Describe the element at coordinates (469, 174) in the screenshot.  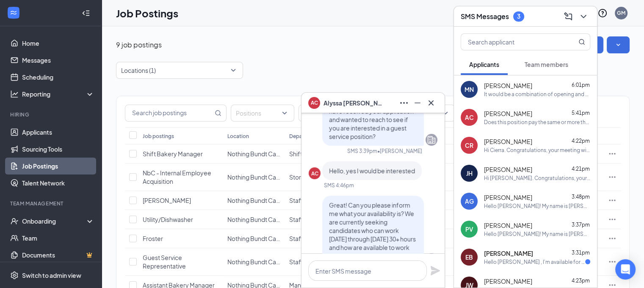
I see `div: JH` at that location.